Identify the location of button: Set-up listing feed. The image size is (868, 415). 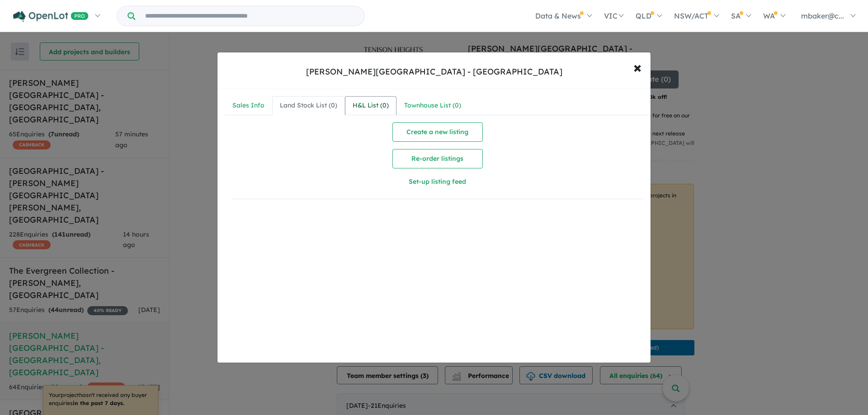
(438, 181).